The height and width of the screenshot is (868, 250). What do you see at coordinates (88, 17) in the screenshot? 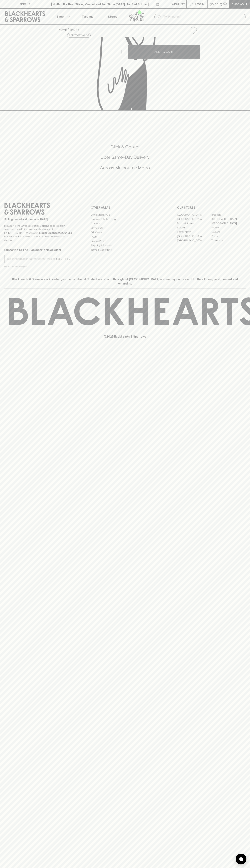
I see `p: Tastings` at bounding box center [88, 17].